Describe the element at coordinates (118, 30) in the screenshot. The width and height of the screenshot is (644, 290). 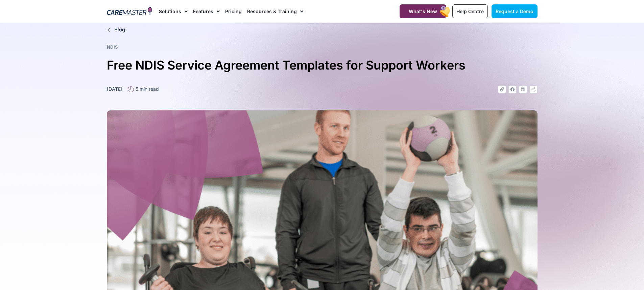
I see `span: Blog` at that location.